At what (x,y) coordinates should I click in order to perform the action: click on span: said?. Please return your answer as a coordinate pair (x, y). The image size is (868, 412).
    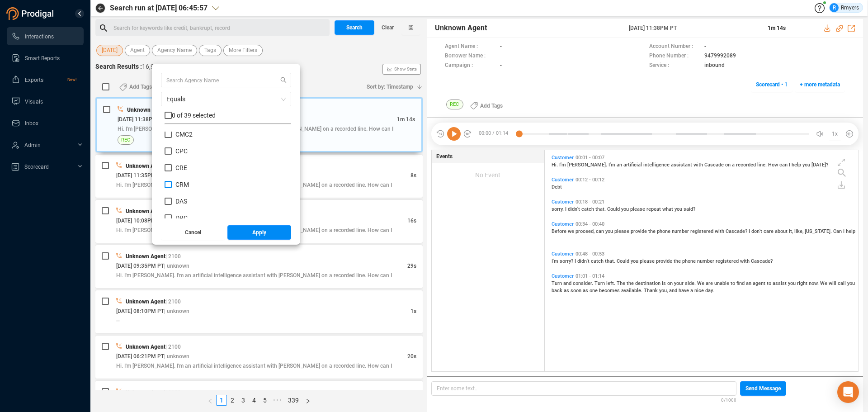
    Looking at the image, I should click on (690, 209).